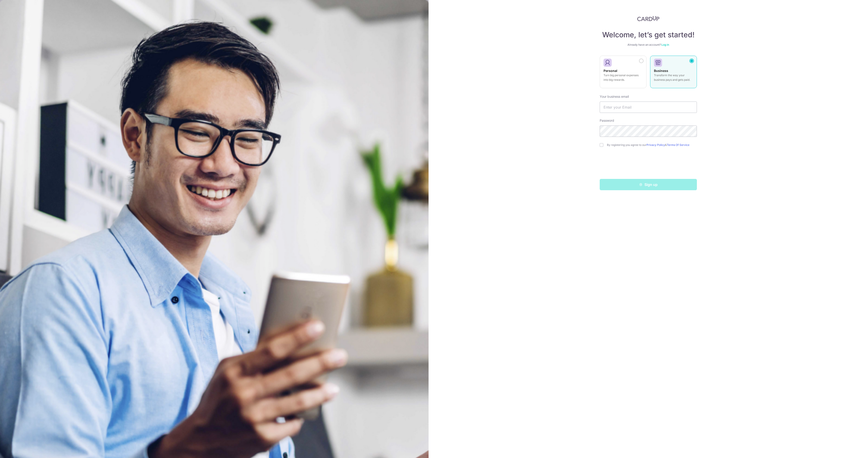 The image size is (868, 458). Describe the element at coordinates (656, 145) in the screenshot. I see `a: Privacy Policy` at that location.